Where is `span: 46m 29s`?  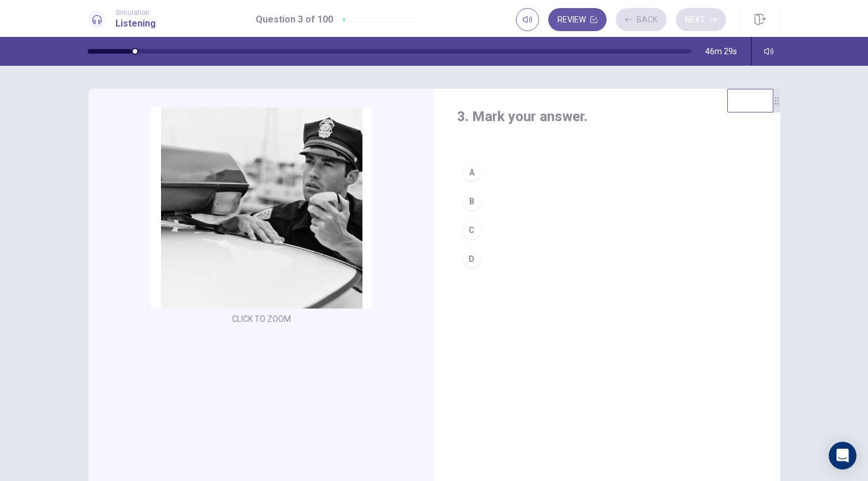
span: 46m 29s is located at coordinates (721, 51).